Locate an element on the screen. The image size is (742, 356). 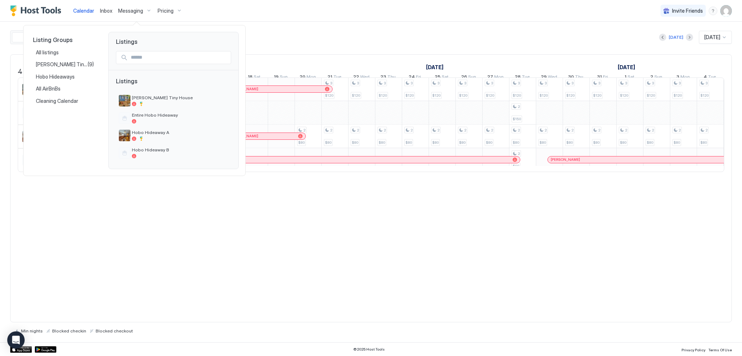
span: Hobo Hideaway A is located at coordinates (180, 132).